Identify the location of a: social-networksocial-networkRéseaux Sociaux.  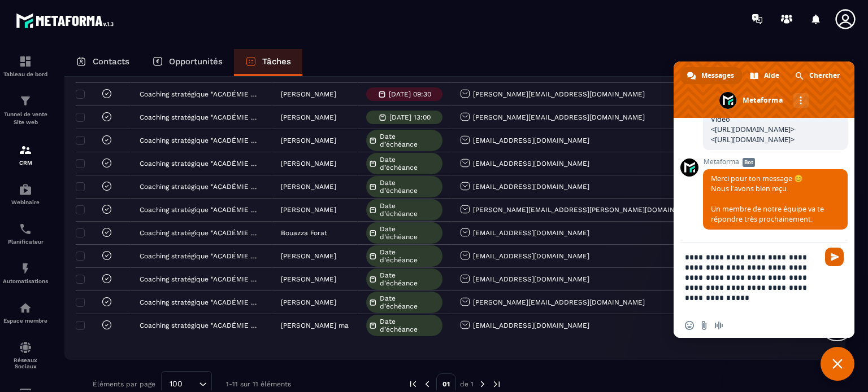
(25, 355).